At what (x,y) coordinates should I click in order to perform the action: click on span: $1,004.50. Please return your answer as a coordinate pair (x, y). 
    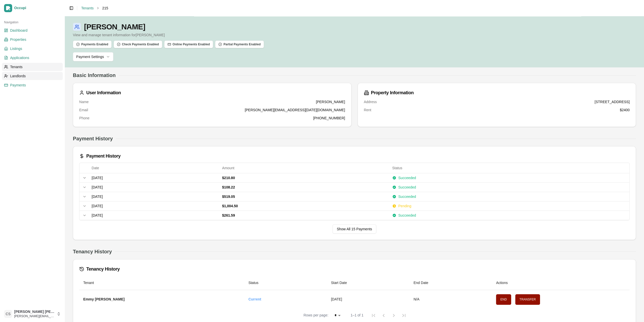
    Looking at the image, I should click on (230, 206).